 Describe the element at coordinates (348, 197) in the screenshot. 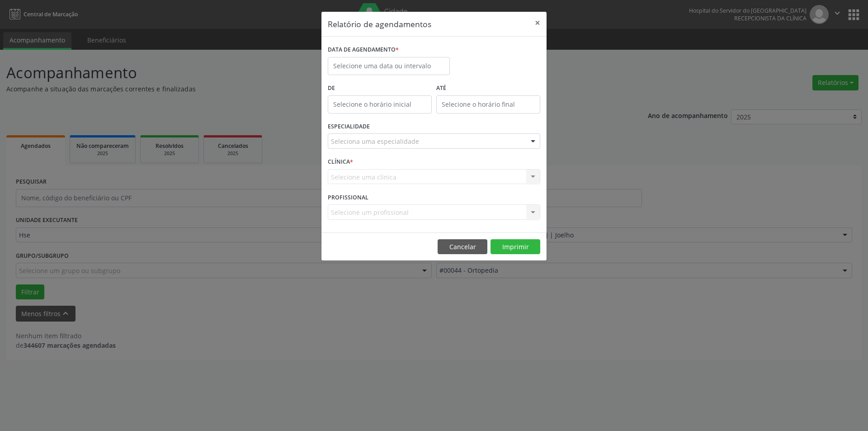

I see `label: PROFISSIONAL` at that location.